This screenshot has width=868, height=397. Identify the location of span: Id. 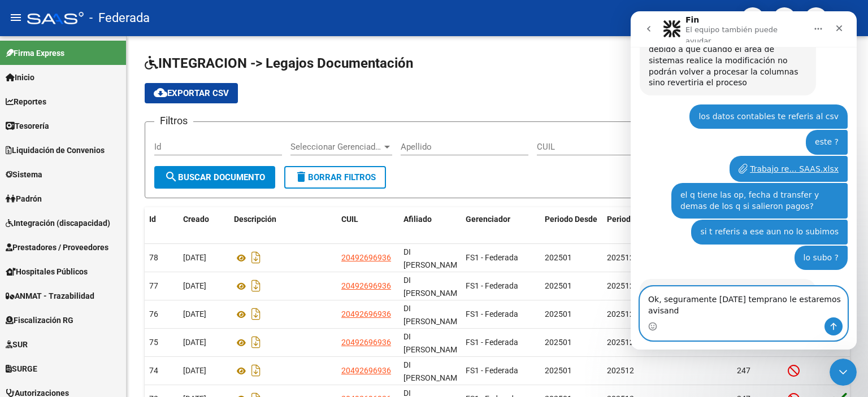
(153, 219).